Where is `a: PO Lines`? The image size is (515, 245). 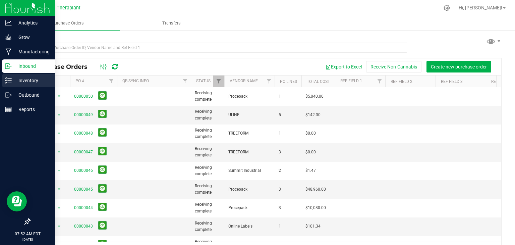 a: PO Lines is located at coordinates (288, 81).